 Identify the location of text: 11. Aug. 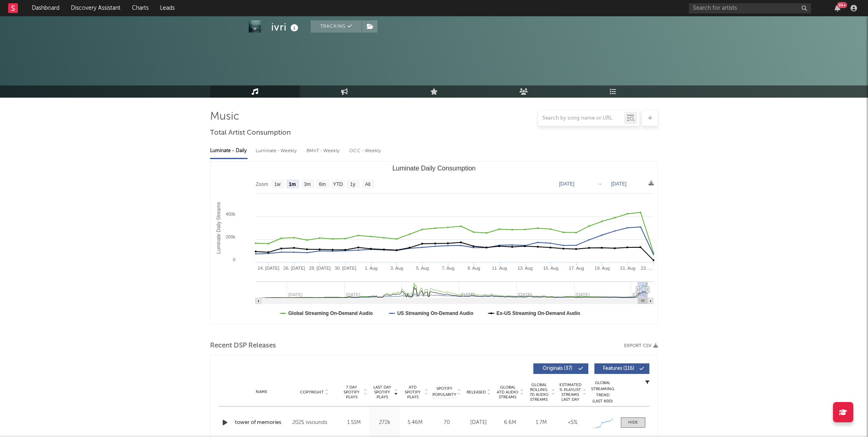
(499, 268).